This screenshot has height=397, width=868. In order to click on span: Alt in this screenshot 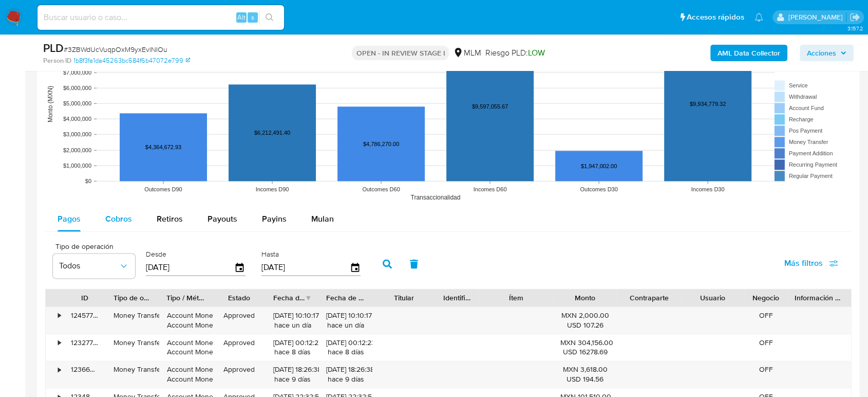, I will do `click(241, 17)`.